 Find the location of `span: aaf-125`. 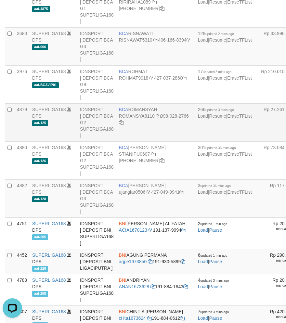

span: aaf-125 is located at coordinates (40, 123).